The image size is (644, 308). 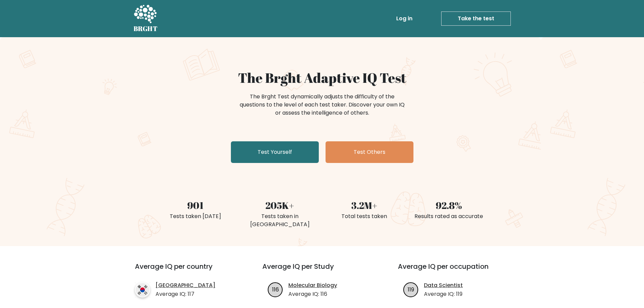 What do you see at coordinates (364, 205) in the screenshot?
I see `div: 3.2M+` at bounding box center [364, 205].